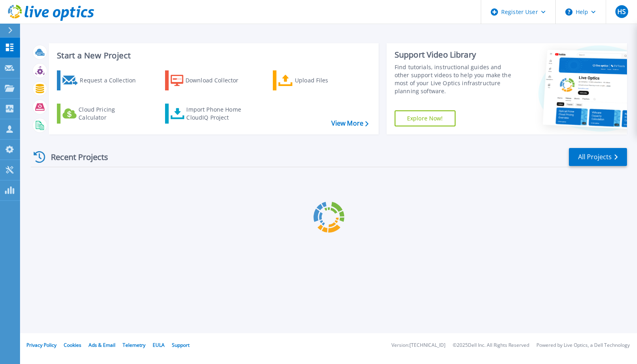 Image resolution: width=637 pixels, height=364 pixels. What do you see at coordinates (425, 118) in the screenshot?
I see `a: Explore Now!` at bounding box center [425, 118].